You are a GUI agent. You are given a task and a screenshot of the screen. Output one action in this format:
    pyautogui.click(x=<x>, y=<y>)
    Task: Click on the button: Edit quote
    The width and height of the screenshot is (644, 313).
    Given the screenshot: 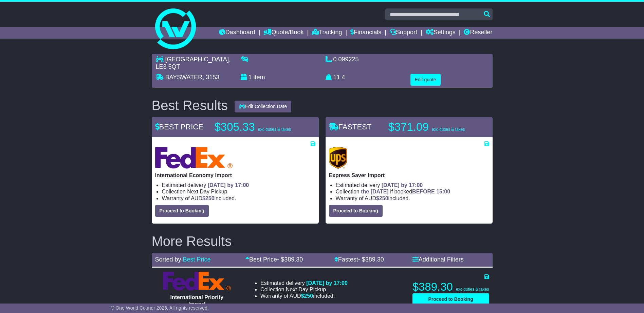 What is the action you would take?
    pyautogui.click(x=425, y=80)
    